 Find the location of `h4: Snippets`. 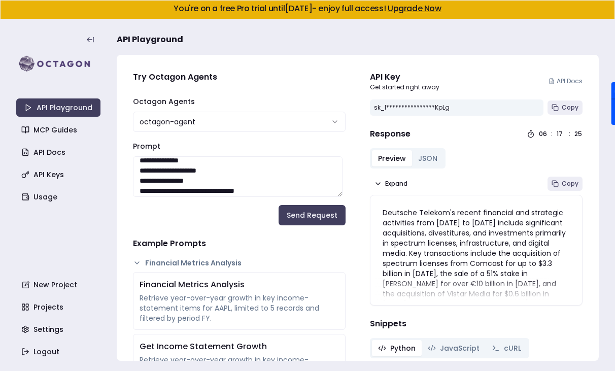

h4: Snippets is located at coordinates (476, 324).